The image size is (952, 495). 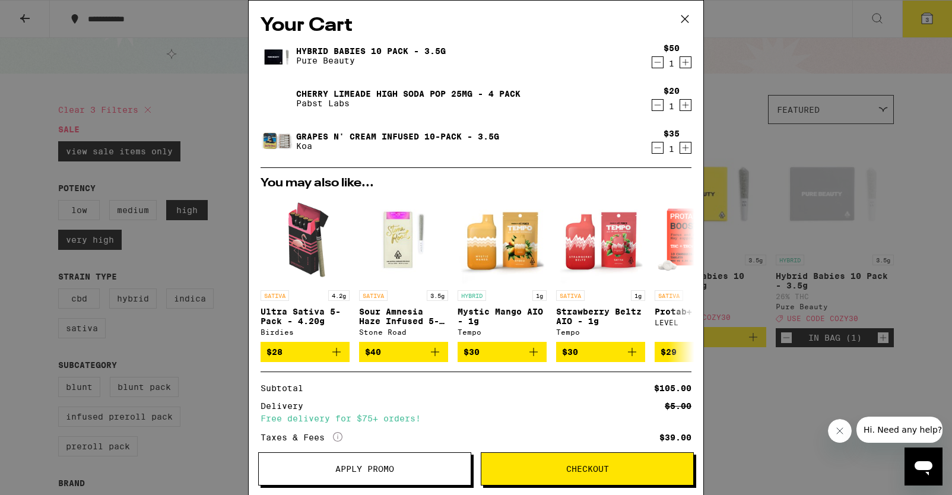 What do you see at coordinates (587, 469) in the screenshot?
I see `button: Checkout` at bounding box center [587, 469].